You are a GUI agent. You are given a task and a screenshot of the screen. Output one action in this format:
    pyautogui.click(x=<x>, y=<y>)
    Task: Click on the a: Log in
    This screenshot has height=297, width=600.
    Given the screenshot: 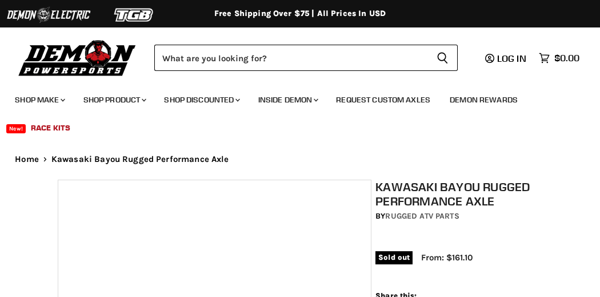 What is the action you would take?
    pyautogui.click(x=507, y=58)
    